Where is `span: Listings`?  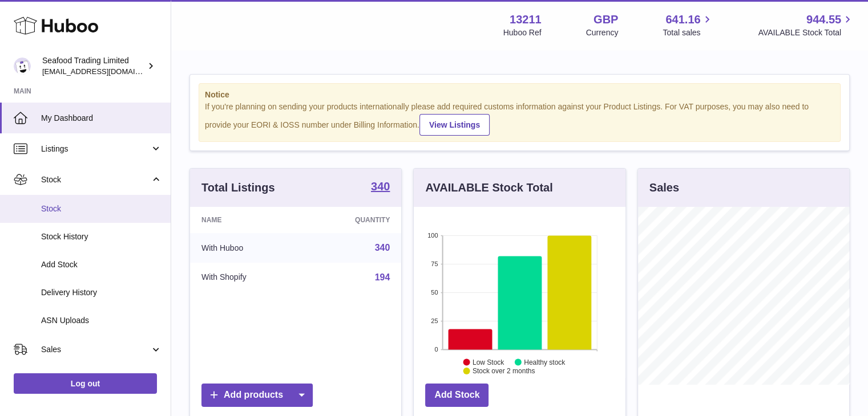 span: Listings is located at coordinates (95, 148).